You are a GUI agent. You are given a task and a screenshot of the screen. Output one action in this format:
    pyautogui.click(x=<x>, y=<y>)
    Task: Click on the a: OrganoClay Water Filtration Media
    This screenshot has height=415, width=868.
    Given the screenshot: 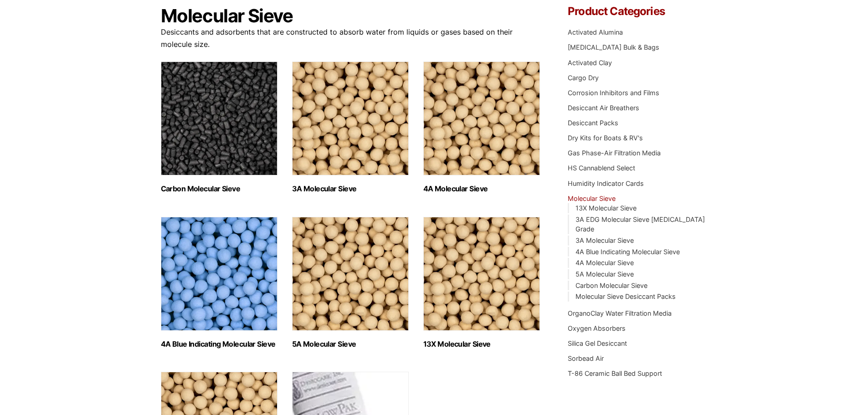 What is the action you would take?
    pyautogui.click(x=620, y=313)
    